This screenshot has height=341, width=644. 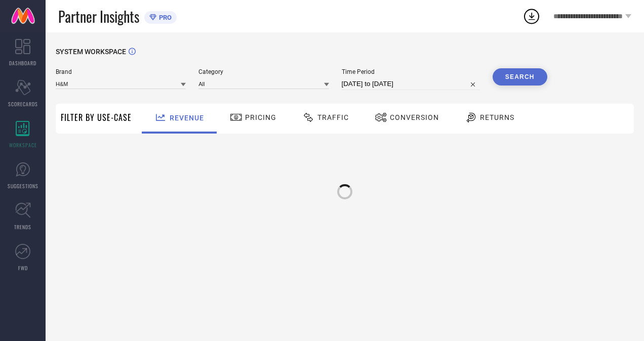 I want to click on span: WORKSPACE, so click(x=23, y=145).